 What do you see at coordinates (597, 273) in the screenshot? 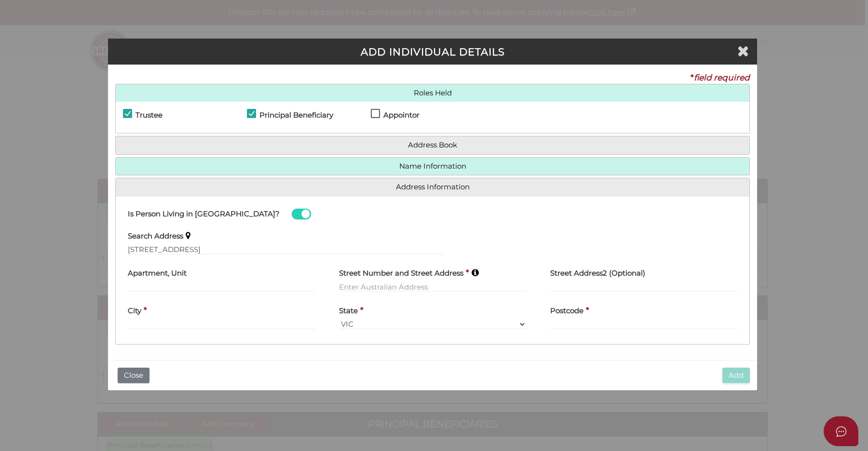
I see `h4: Street Address2 (Optional)` at bounding box center [597, 273].